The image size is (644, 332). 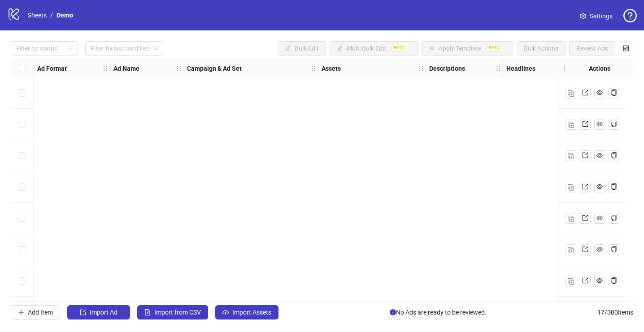 I want to click on strong: Ad Name, so click(x=127, y=69).